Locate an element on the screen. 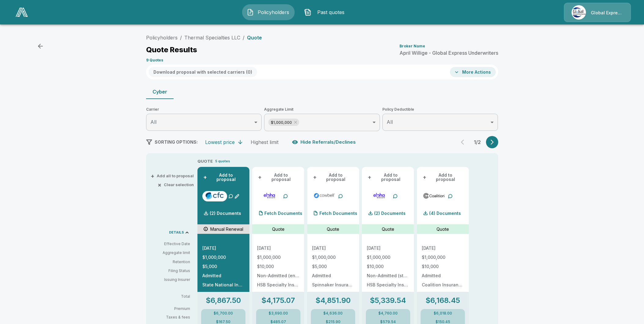 This screenshot has height=324, width=644. button: More Actions is located at coordinates (473, 72).